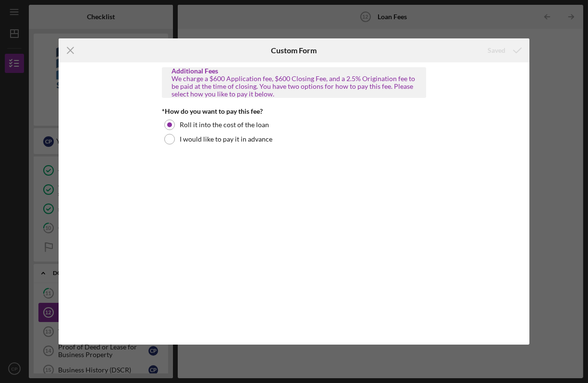 This screenshot has height=383, width=588. Describe the element at coordinates (294, 50) in the screenshot. I see `h6: Custom Form` at that location.